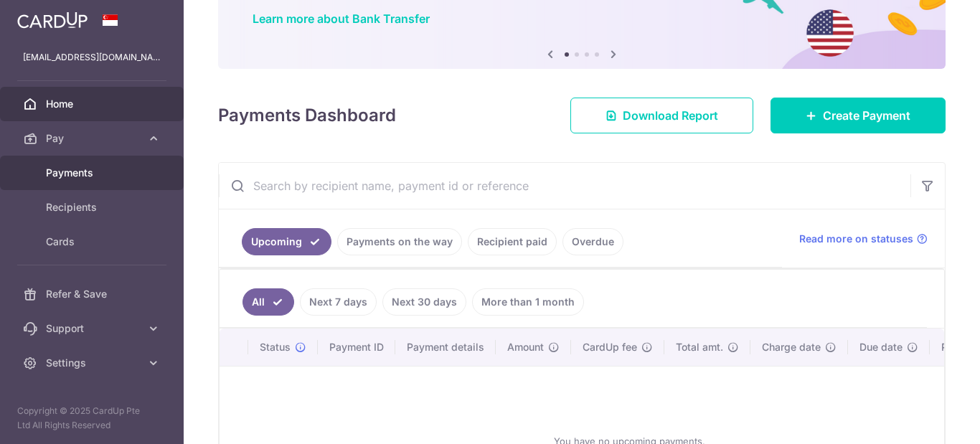 The height and width of the screenshot is (444, 980). What do you see at coordinates (610, 348) in the screenshot?
I see `span: CardUp fee` at bounding box center [610, 348].